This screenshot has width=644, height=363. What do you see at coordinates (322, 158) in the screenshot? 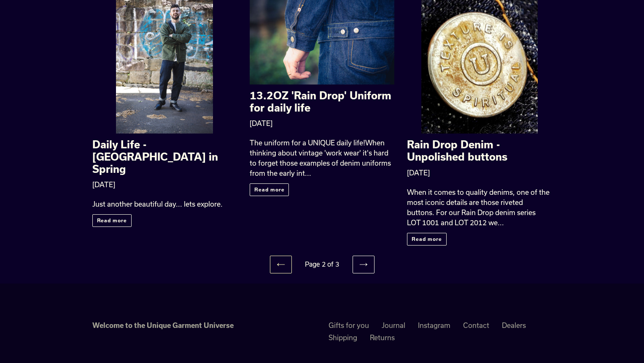
I see `div: The uniform for a UNIQUE daily life!When thinking about vintage 'work wear' it's hard to forget t...` at bounding box center [322, 158].